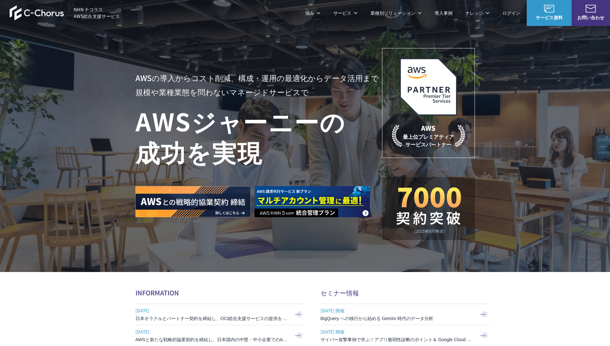 The height and width of the screenshot is (346, 610). Describe the element at coordinates (193, 202) in the screenshot. I see `a: AWSとの戦略的協業契約 締結` at that location.